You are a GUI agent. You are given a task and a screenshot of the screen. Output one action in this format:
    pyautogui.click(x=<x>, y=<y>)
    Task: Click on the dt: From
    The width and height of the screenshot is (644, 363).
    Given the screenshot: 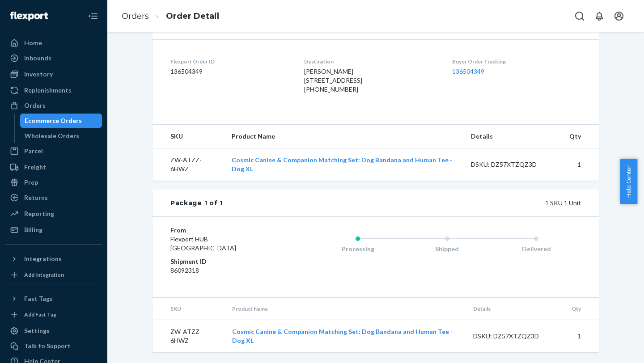 What is the action you would take?
    pyautogui.click(x=224, y=230)
    